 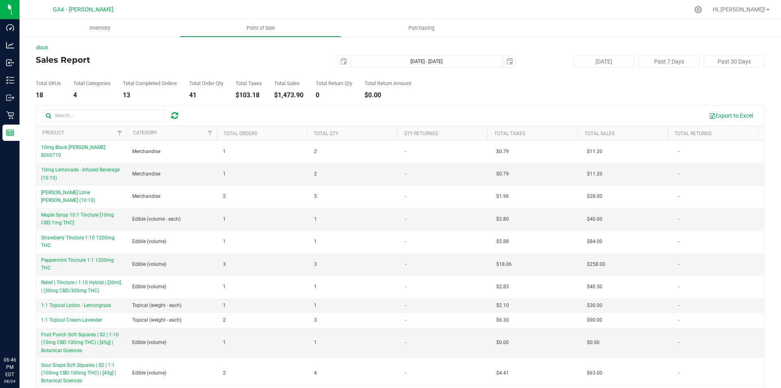 I want to click on div: $0.00, so click(x=388, y=95).